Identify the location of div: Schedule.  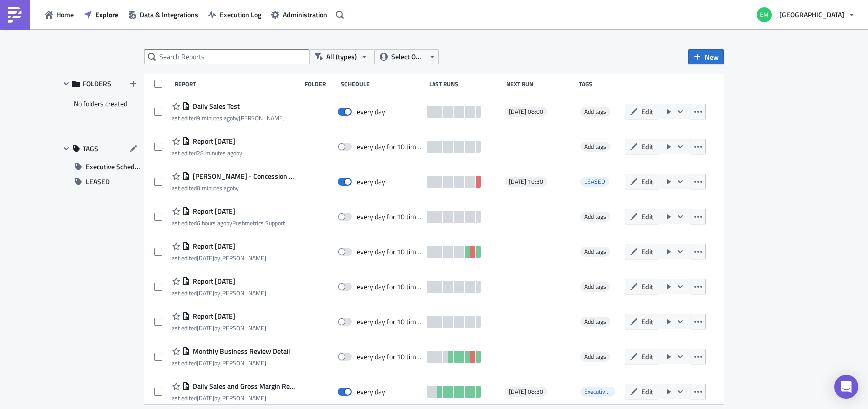
(382, 84).